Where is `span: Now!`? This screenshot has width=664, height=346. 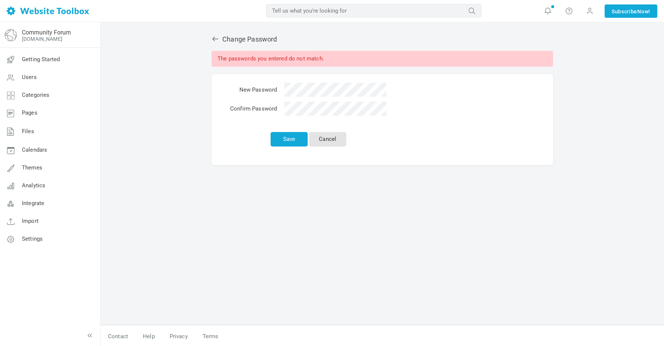
span: Now! is located at coordinates (643, 12).